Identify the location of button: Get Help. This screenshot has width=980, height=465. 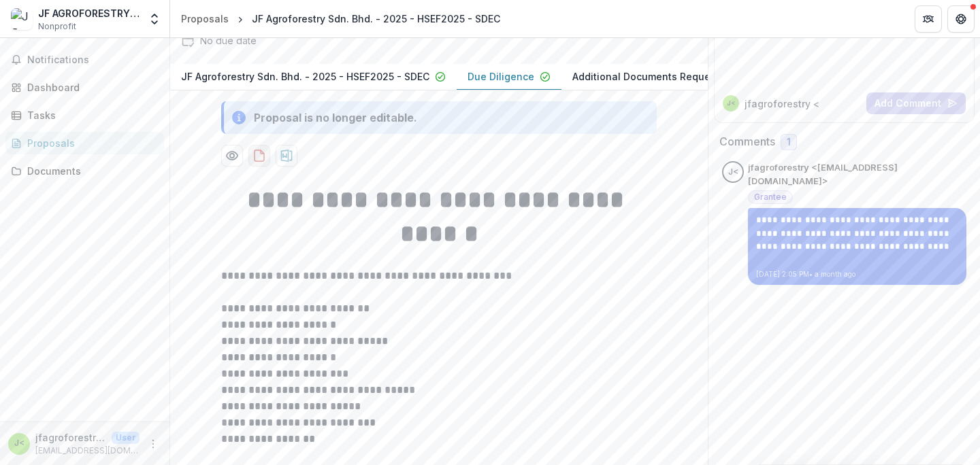
(961, 19).